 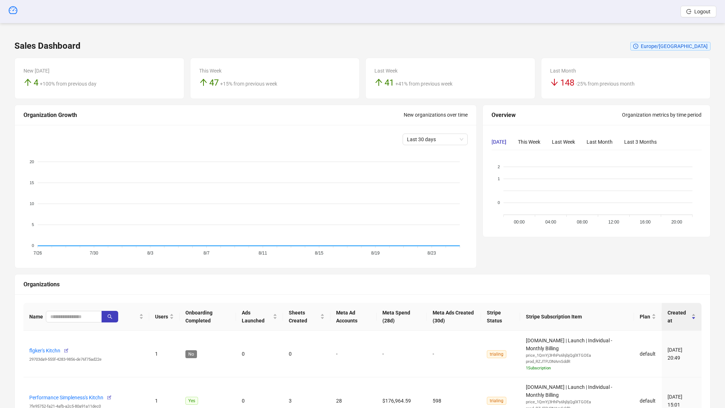 I want to click on tspan: 04:00, so click(x=550, y=222).